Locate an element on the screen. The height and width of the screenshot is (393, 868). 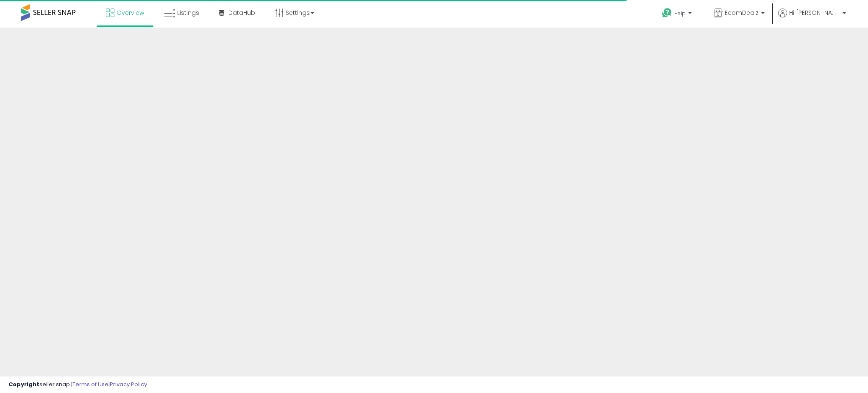
span: DataHub is located at coordinates (242, 13).